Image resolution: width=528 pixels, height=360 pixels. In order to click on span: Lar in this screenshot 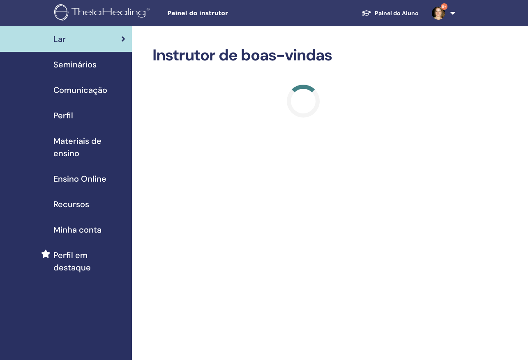, I will do `click(60, 39)`.